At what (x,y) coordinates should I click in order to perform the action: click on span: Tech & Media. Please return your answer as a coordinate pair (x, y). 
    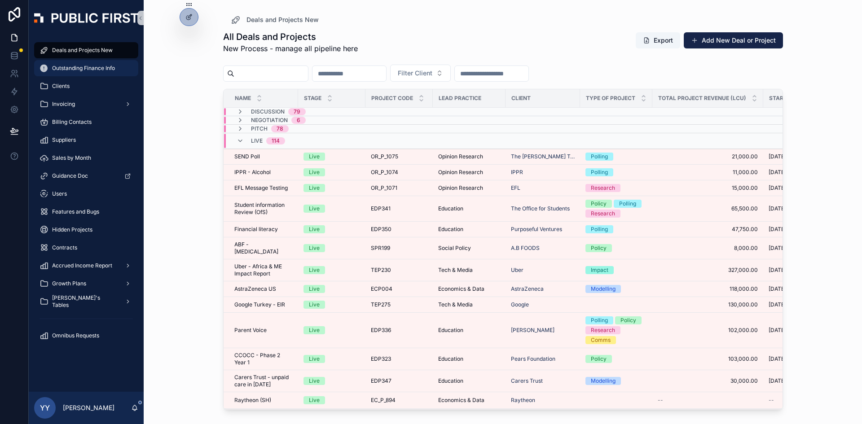
    Looking at the image, I should click on (455, 270).